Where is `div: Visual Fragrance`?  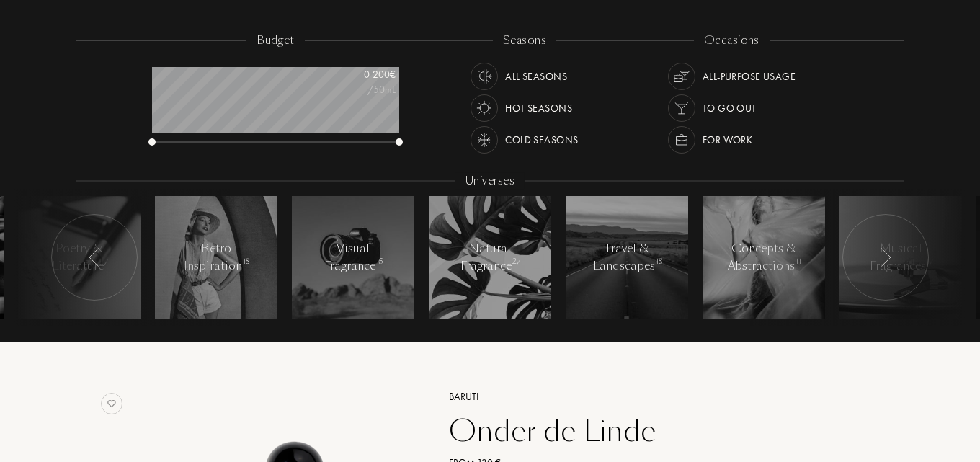
div: Visual Fragrance is located at coordinates (354, 258).